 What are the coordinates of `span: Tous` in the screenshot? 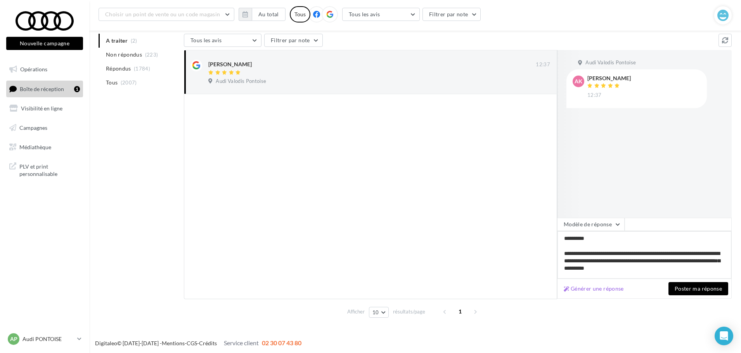 It's located at (112, 83).